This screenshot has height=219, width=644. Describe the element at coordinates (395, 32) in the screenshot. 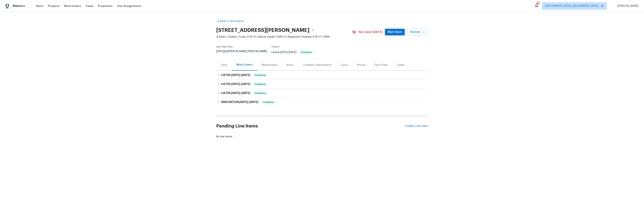

I see `span: Mark Seen` at that location.